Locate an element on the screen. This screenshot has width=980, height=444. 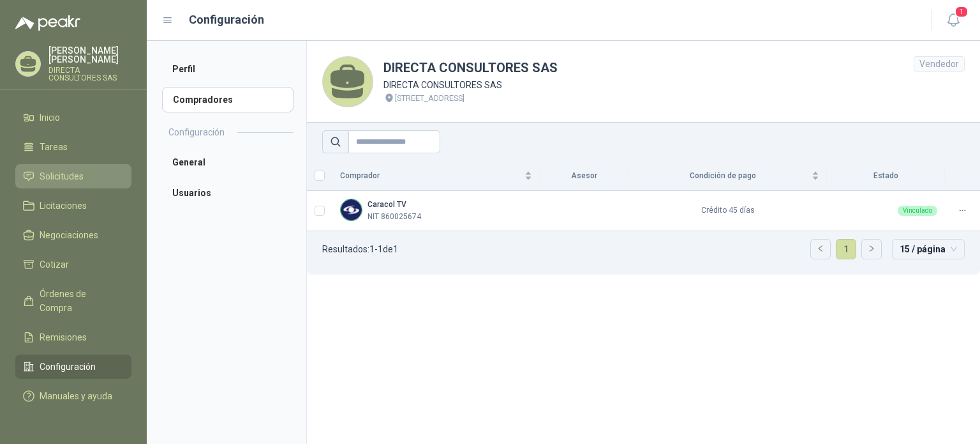
div: Vendedor is located at coordinates (939, 64).